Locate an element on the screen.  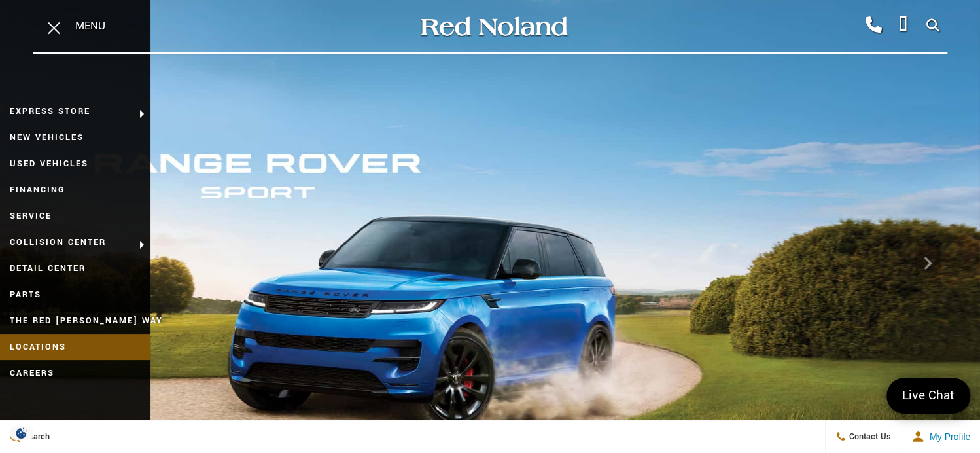
span: Contact Us is located at coordinates (868, 436).